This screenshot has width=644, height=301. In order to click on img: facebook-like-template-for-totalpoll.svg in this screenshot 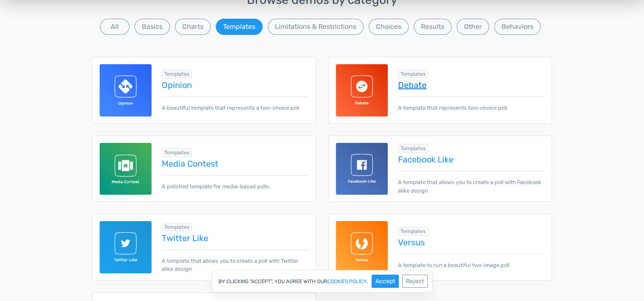, I will do `click(362, 169)`.